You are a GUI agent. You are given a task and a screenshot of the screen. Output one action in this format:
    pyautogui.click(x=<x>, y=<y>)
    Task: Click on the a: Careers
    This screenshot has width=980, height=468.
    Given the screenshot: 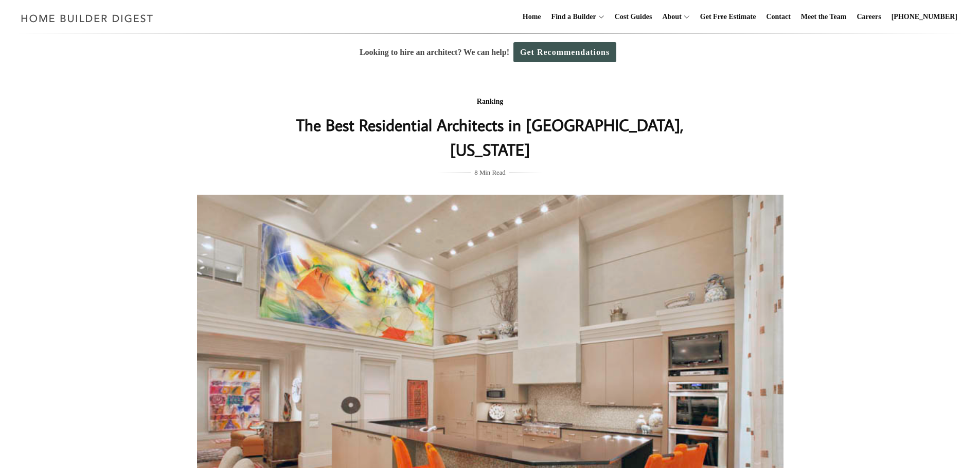 What is the action you would take?
    pyautogui.click(x=868, y=17)
    